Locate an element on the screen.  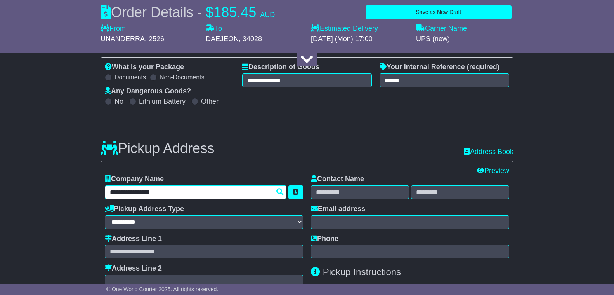
span: Pickup Instructions is located at coordinates (362, 271).